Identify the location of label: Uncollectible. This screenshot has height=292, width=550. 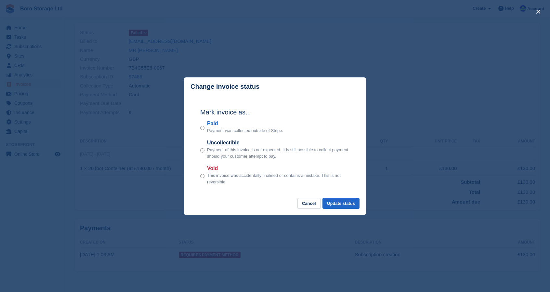
(278, 143).